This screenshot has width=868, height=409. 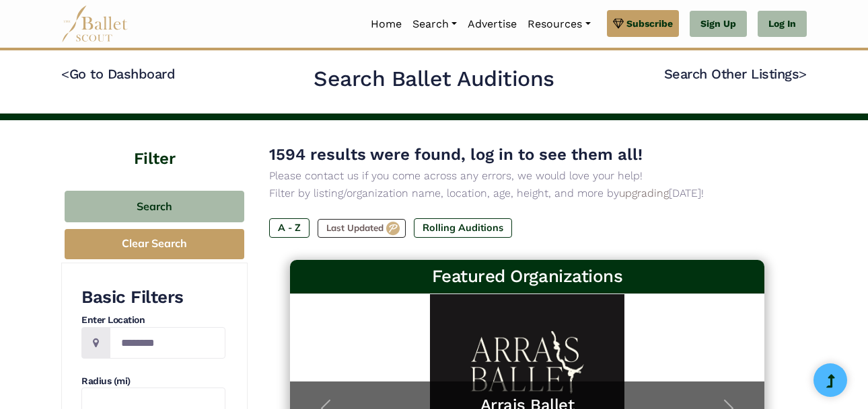 What do you see at coordinates (649, 23) in the screenshot?
I see `span: Subscribe` at bounding box center [649, 23].